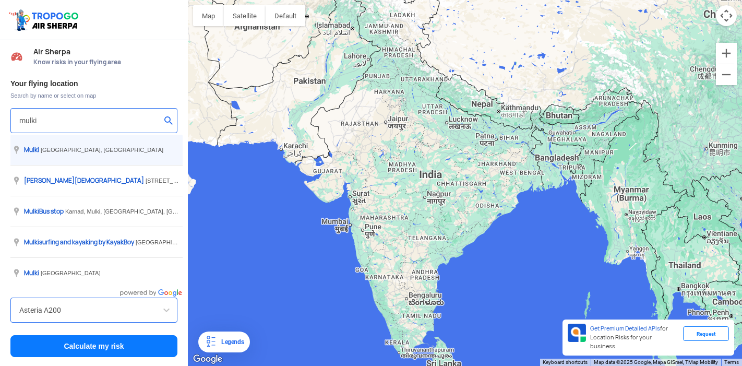  I want to click on input: Search your flying location, so click(90, 121).